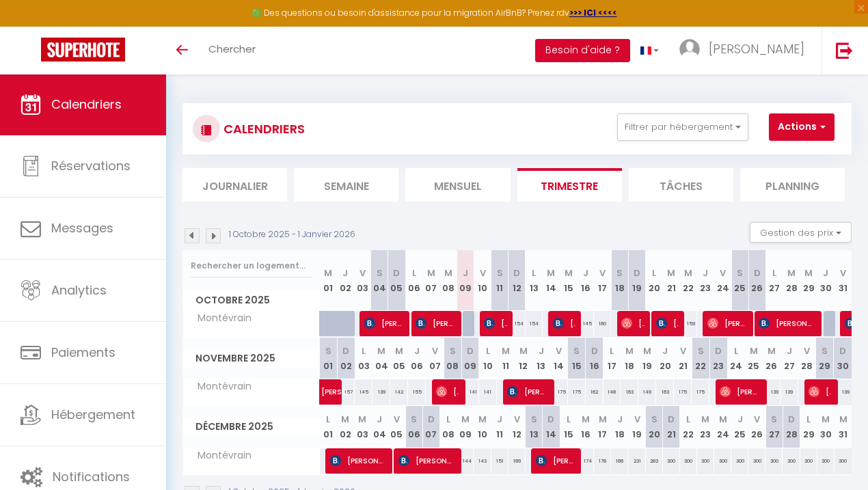 The image size is (868, 490). I want to click on th: 05, so click(396, 426).